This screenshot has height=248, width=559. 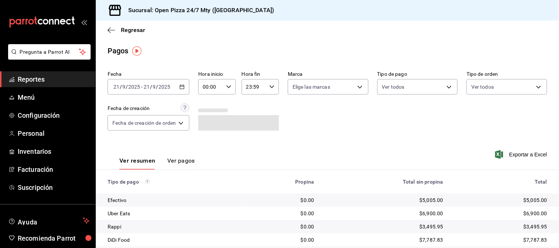 What do you see at coordinates (522, 155) in the screenshot?
I see `span: Exportar a Excel` at bounding box center [522, 155].